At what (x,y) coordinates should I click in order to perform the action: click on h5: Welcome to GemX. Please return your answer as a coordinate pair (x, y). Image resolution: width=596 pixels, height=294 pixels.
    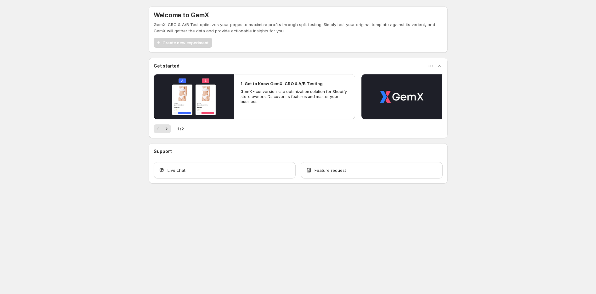
    Looking at the image, I should click on (181, 15).